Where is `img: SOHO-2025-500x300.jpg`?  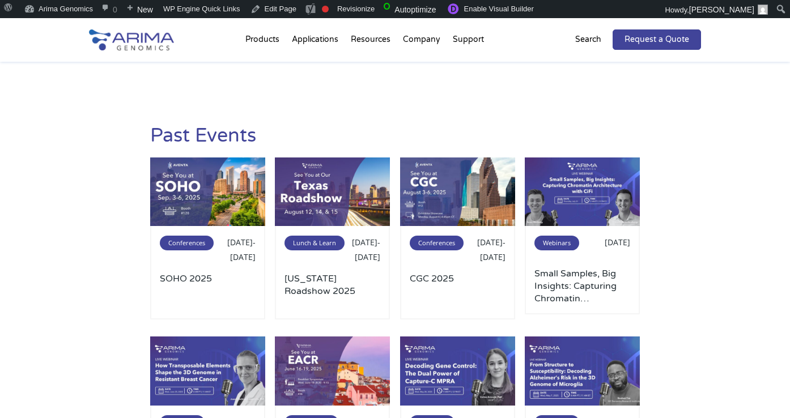 img: SOHO-2025-500x300.jpg is located at coordinates (208, 192).